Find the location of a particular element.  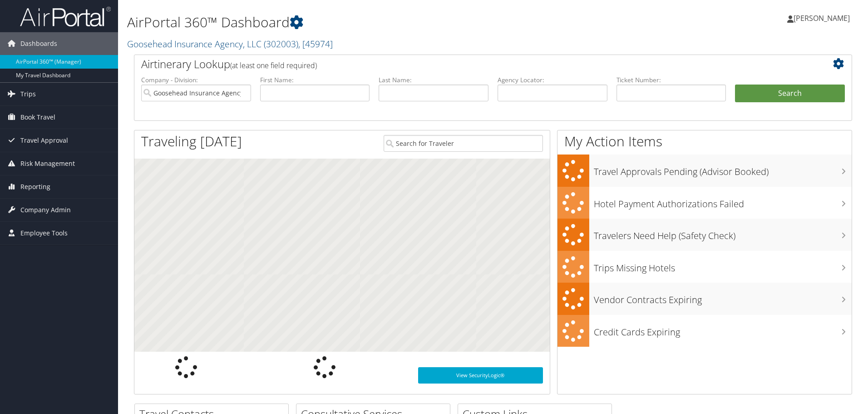

h3: Travelers Need Help (Safety Check) is located at coordinates (723, 234).